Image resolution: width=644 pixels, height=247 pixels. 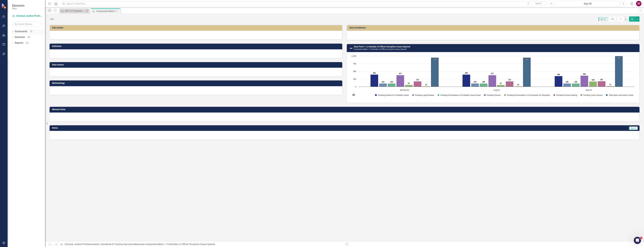 What do you see at coordinates (354, 79) in the screenshot?
I see `text: 250` at bounding box center [354, 79].